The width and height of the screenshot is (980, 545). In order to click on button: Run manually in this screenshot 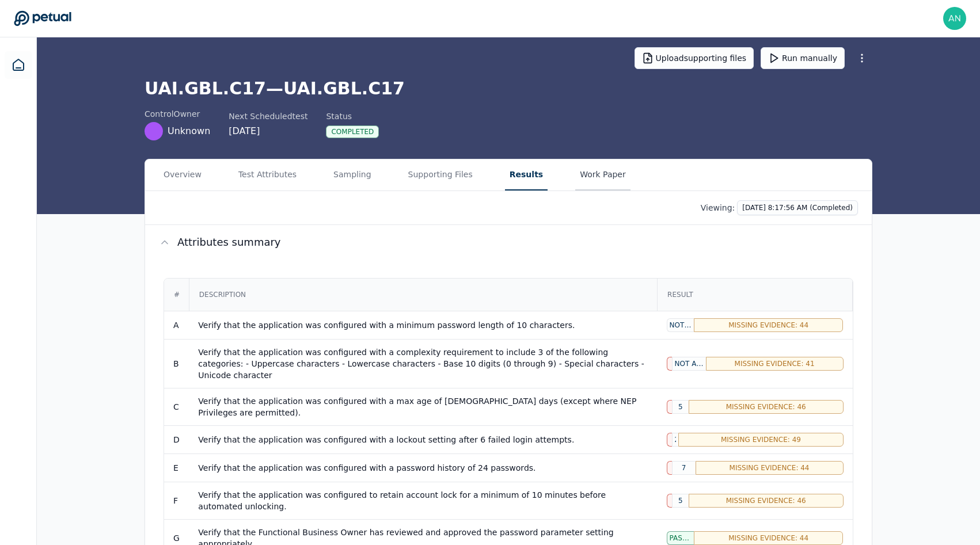, I will do `click(803, 58)`.